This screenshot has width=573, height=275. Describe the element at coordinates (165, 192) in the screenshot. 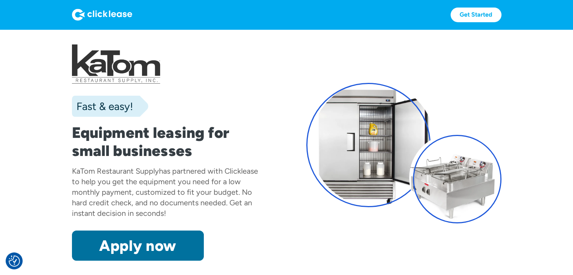

I see `div: has partnered with Clicklease to help you get the equipment you need for a low monthly payment, c...` at that location.